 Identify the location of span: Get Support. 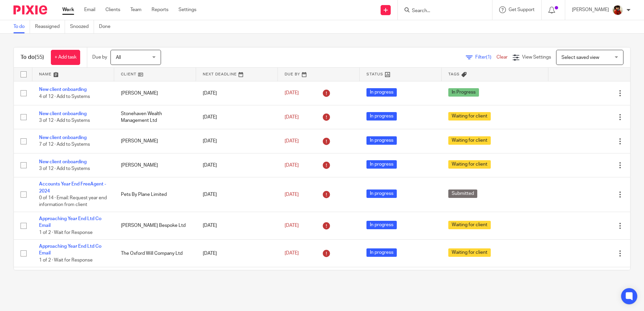
(521, 10).